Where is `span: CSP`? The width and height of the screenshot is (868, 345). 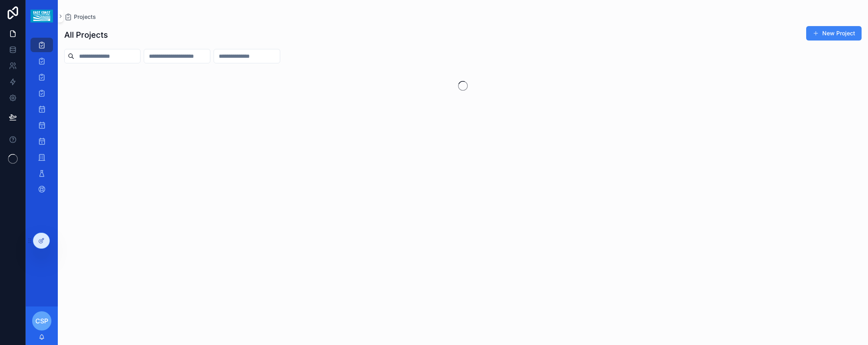 span: CSP is located at coordinates (42, 321).